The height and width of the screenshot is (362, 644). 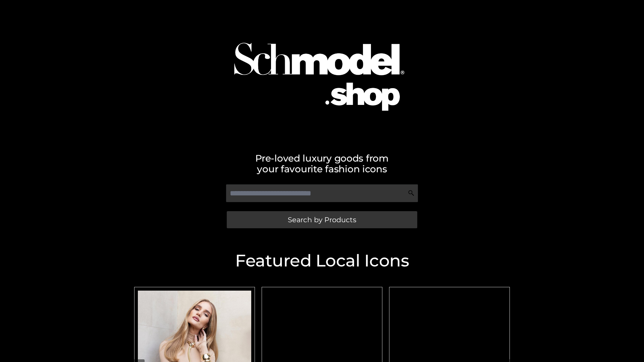 I want to click on img: Search Icon, so click(x=411, y=193).